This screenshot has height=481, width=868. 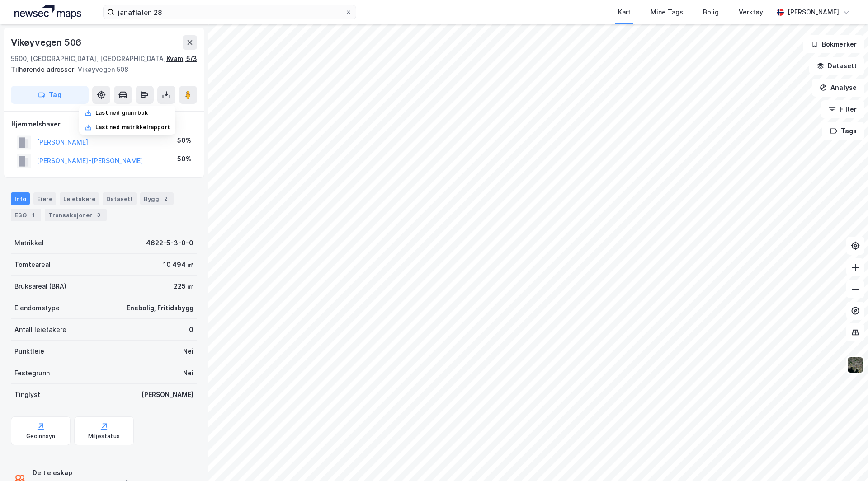 What do you see at coordinates (99, 215) in the screenshot?
I see `div: 3` at bounding box center [99, 215].